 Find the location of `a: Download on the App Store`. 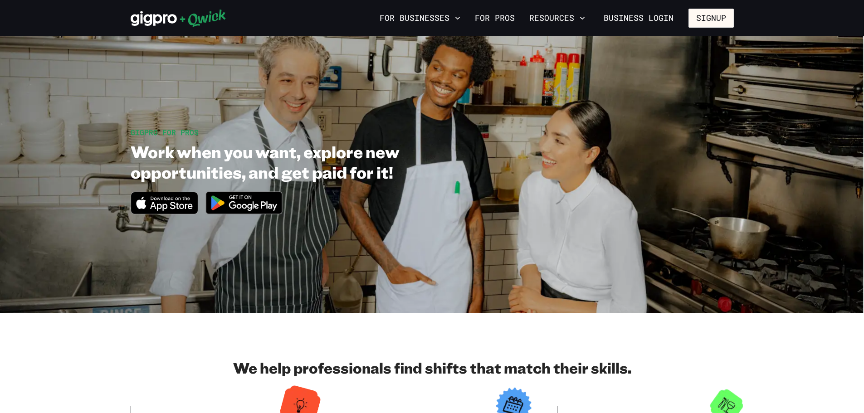

a: Download on the App Store is located at coordinates (165, 211).